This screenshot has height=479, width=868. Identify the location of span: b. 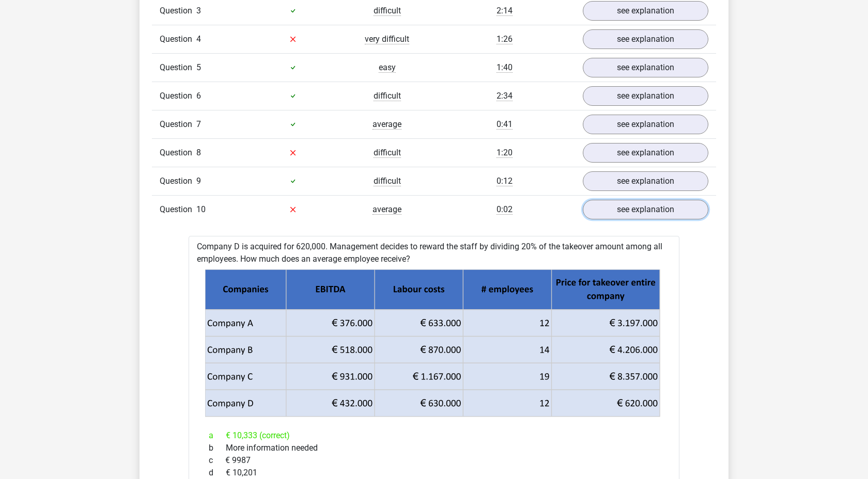
(217, 448).